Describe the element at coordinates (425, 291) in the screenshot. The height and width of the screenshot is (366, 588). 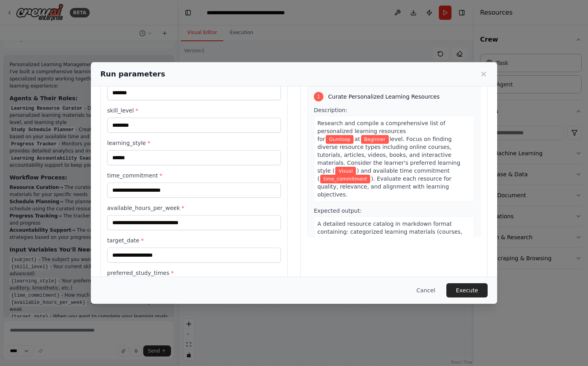
I see `button: Cancel` at that location.